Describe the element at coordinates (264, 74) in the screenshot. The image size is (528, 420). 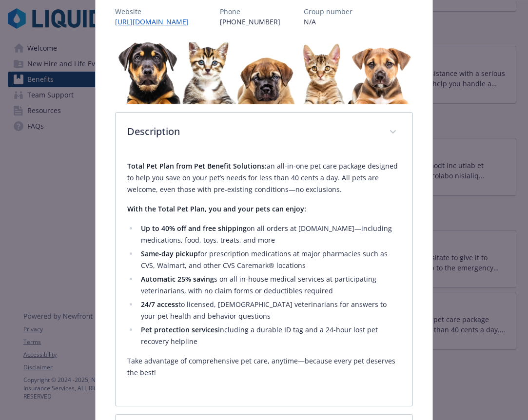
I see `img: banner` at that location.